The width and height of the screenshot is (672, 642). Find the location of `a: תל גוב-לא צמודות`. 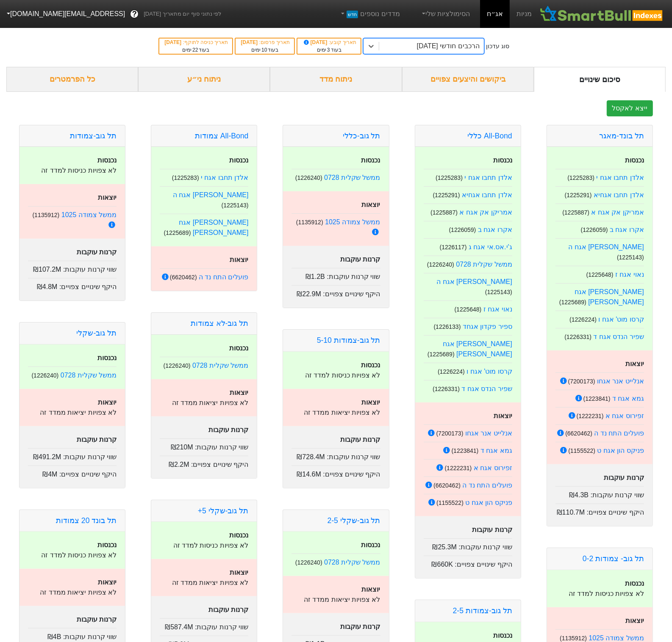

a: תל גוב-לא צמודות is located at coordinates (219, 323).